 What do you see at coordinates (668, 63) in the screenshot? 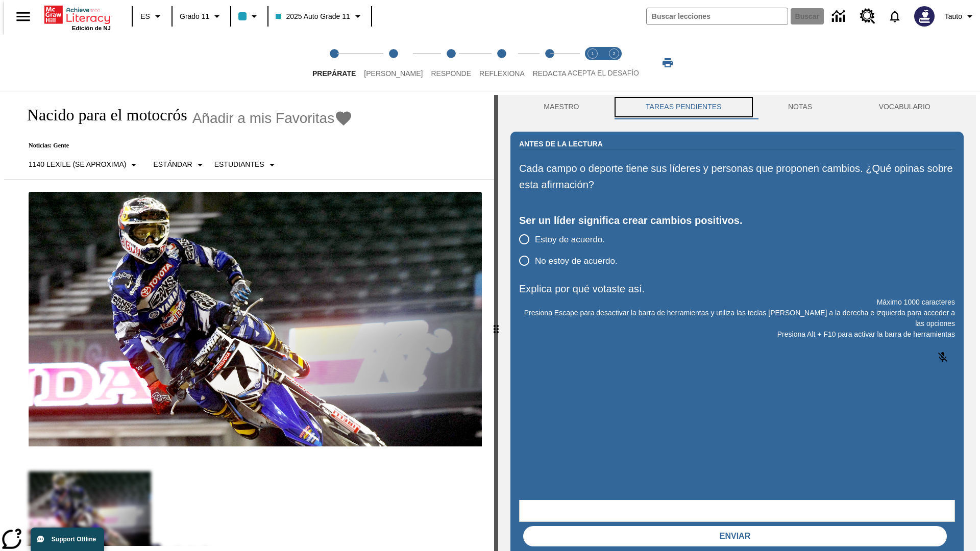
I see `button: Imprimir` at bounding box center [668, 63].